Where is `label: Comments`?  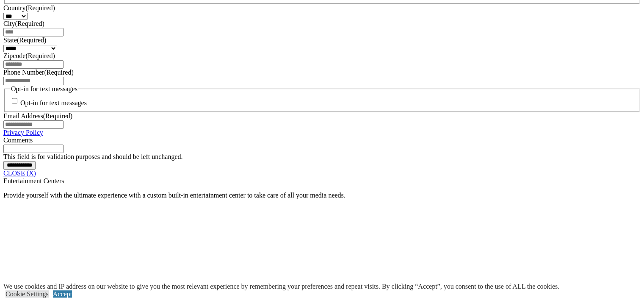
label: Comments is located at coordinates (18, 140).